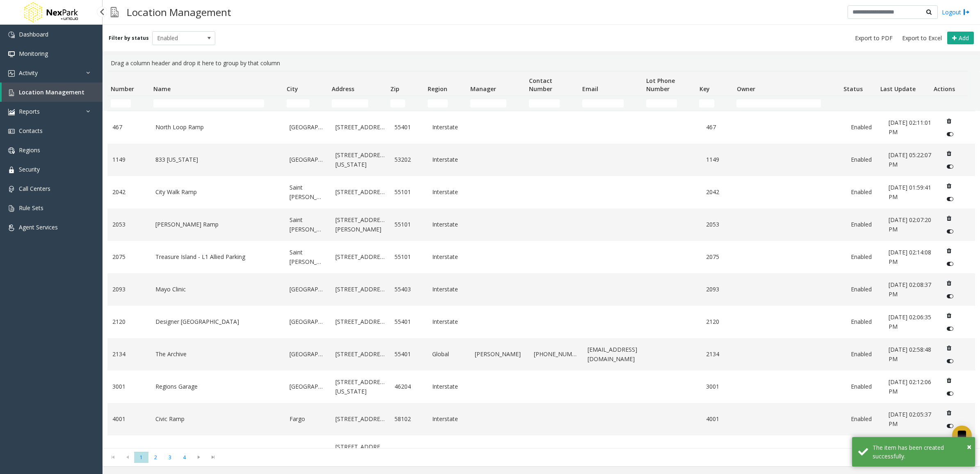  What do you see at coordinates (408, 289) in the screenshot?
I see `a: 55403` at bounding box center [408, 289].